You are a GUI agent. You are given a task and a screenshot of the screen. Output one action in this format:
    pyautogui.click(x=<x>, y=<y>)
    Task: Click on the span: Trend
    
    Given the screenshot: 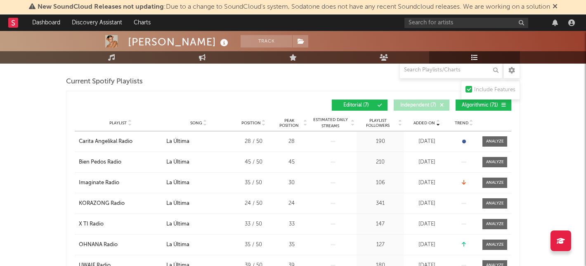 What is the action you would take?
    pyautogui.click(x=462, y=123)
    